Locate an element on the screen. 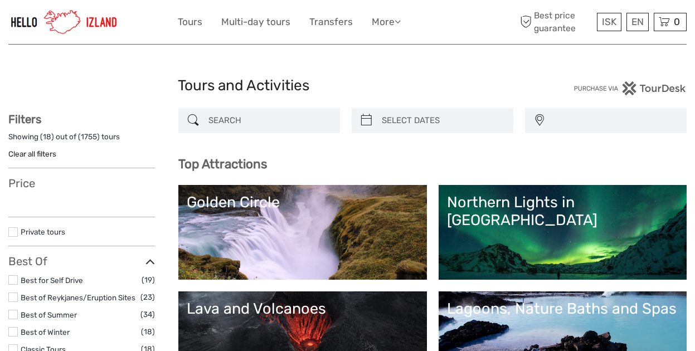  div: Lava and Volcanoes is located at coordinates (303, 309).